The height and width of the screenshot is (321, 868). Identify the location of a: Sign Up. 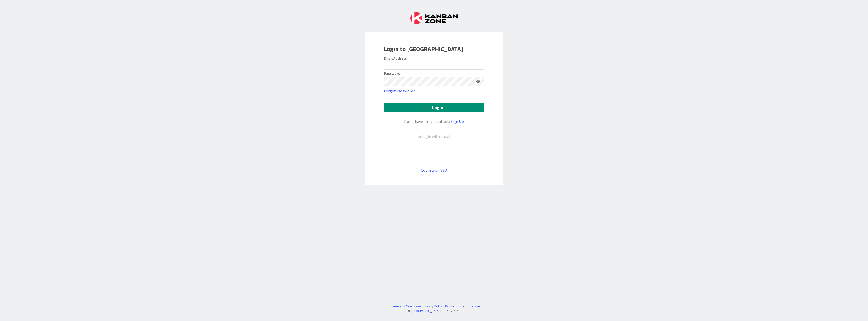
(458, 121).